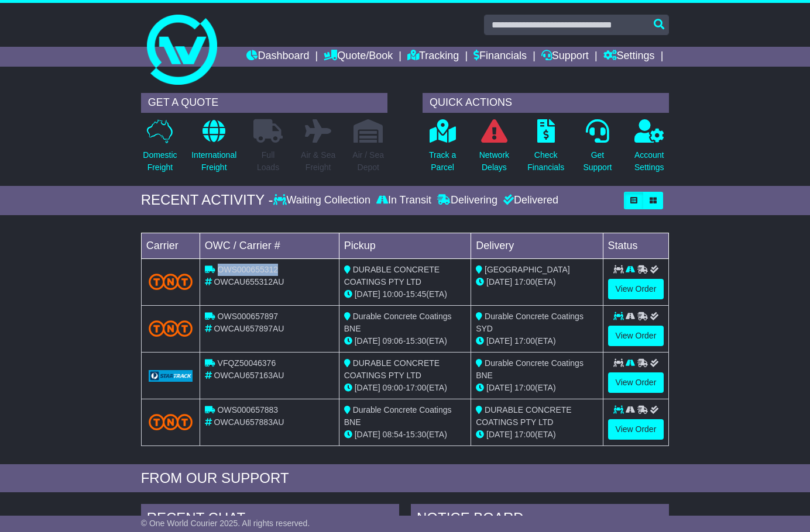 The image size is (810, 532). Describe the element at coordinates (214, 161) in the screenshot. I see `p: International Freight` at that location.